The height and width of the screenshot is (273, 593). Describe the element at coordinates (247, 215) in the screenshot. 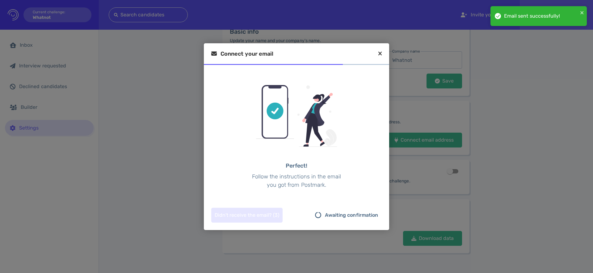

I see `button: Didn't receive the email? (3)` at that location.